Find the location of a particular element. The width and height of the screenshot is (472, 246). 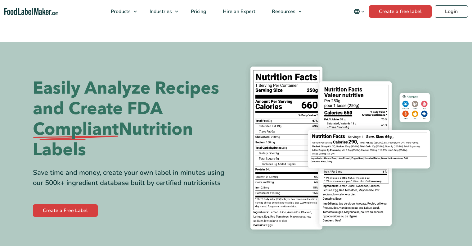

span: Products is located at coordinates (120, 11).